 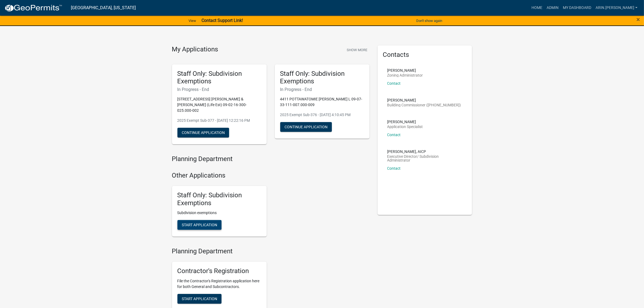 I want to click on p: Subdivision exemptions, so click(x=219, y=213).